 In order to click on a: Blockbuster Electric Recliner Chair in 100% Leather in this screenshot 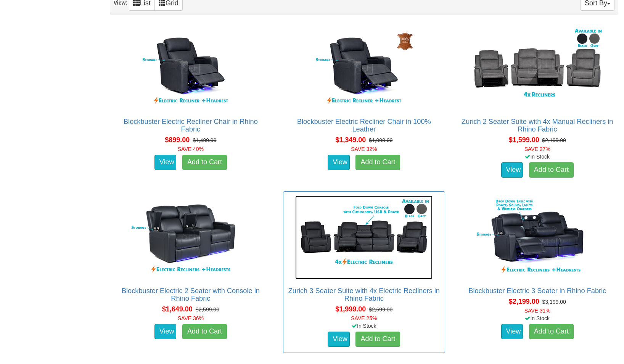, I will do `click(364, 125)`.